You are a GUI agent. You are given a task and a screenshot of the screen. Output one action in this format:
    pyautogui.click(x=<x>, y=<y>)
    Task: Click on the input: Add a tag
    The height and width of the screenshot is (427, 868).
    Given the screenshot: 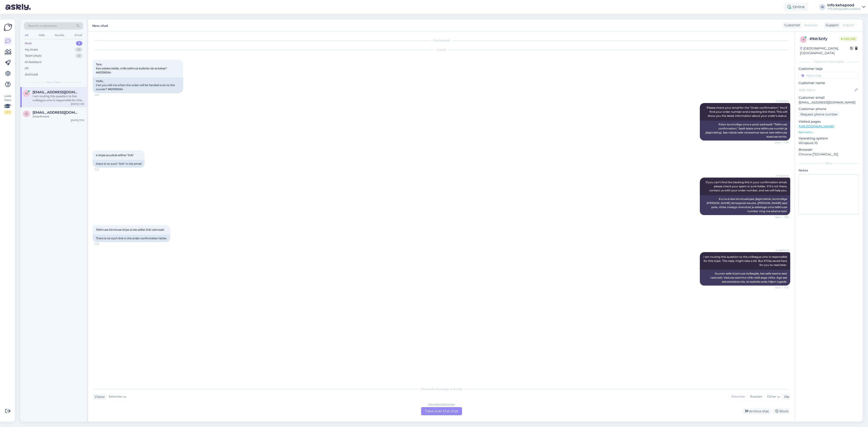 What is the action you would take?
    pyautogui.click(x=829, y=75)
    